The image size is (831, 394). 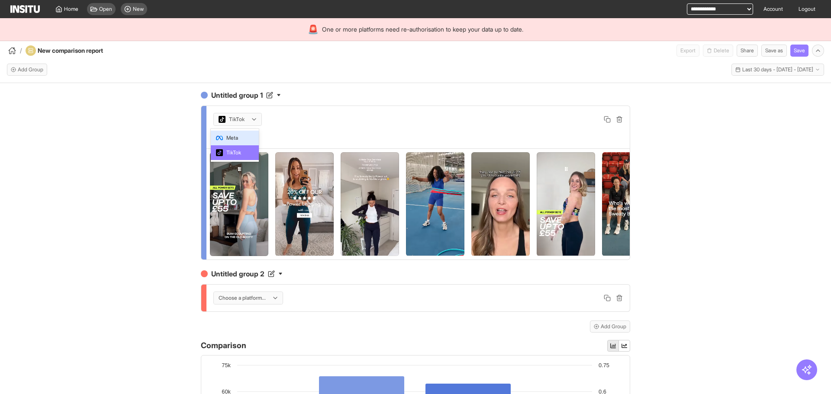 I want to click on h4: New comparison report, so click(x=82, y=51).